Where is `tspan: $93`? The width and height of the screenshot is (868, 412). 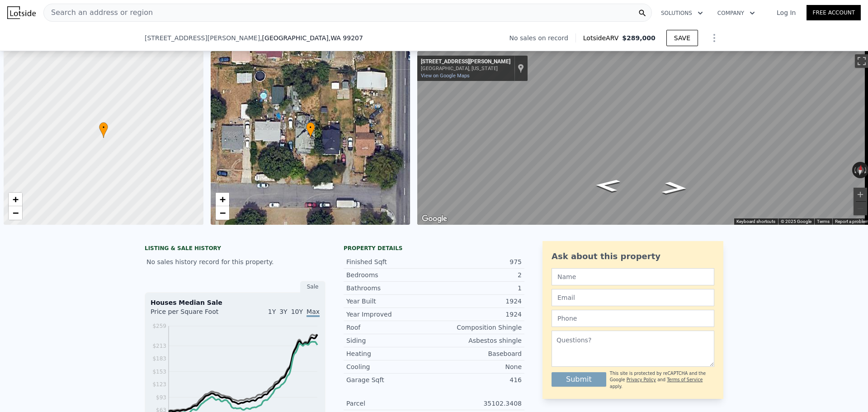 tspan: $93 is located at coordinates (161, 397).